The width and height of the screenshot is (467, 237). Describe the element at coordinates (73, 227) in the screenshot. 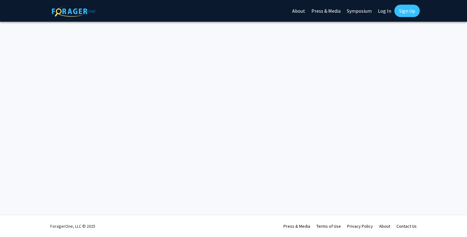

I see `div: ForagerOne, LLC © 2025` at that location.